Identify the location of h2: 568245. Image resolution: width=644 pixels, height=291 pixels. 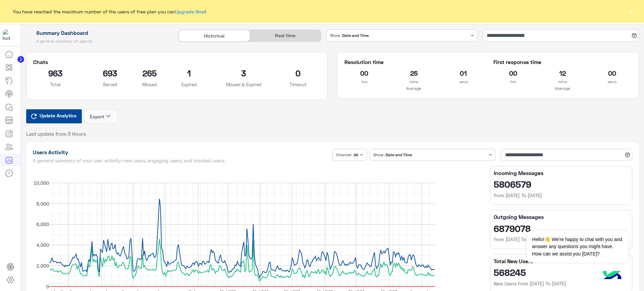
(561, 273).